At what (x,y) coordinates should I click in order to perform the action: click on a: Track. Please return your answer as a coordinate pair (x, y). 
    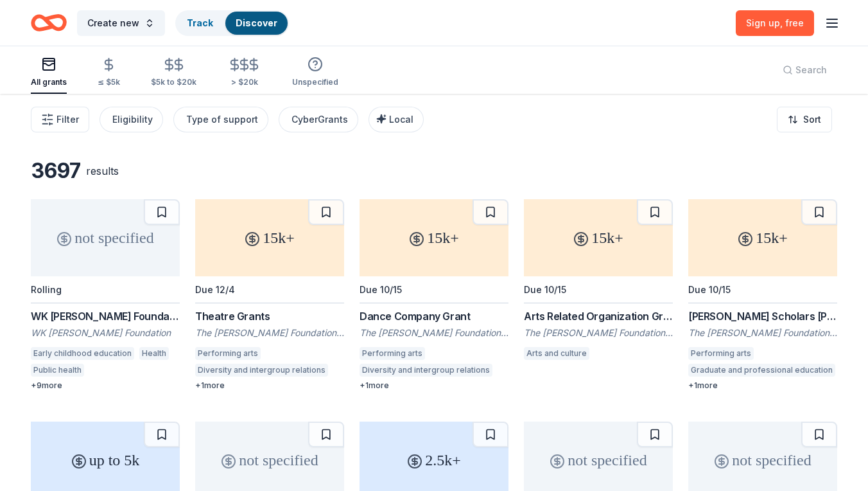
    Looking at the image, I should click on (200, 22).